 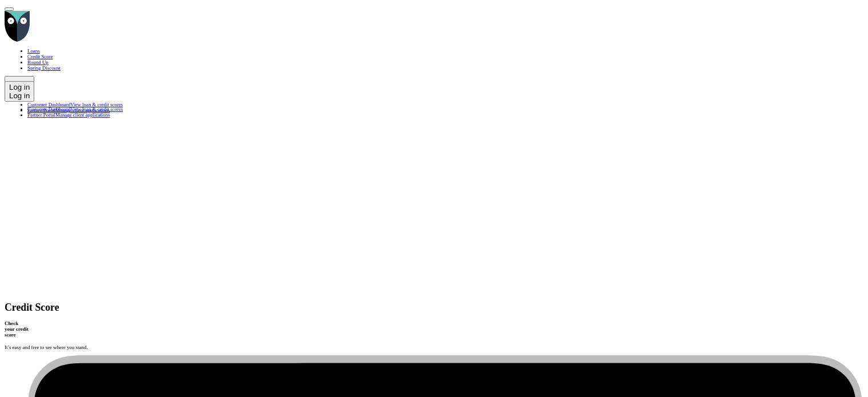 I want to click on span: Manage client applications, so click(x=83, y=116).